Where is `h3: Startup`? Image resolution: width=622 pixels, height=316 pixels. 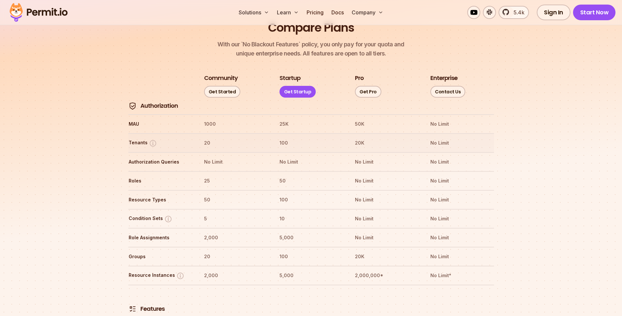
h3: Startup is located at coordinates (290, 78).